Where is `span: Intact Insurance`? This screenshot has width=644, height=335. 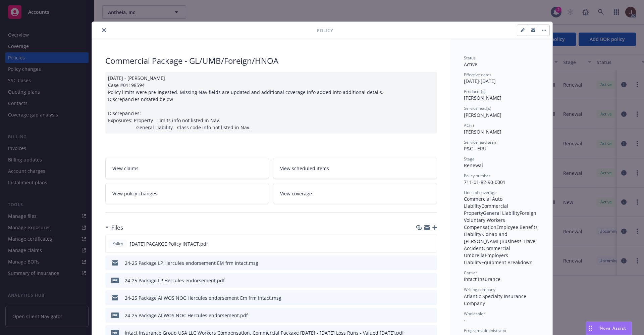
span: Intact Insurance is located at coordinates (483, 279).